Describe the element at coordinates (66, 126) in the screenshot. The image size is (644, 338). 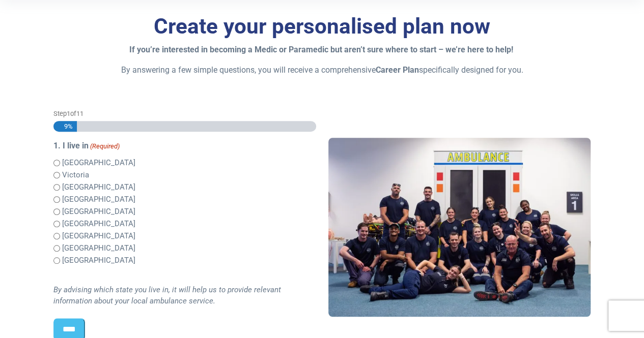
I see `span: 9%` at that location.